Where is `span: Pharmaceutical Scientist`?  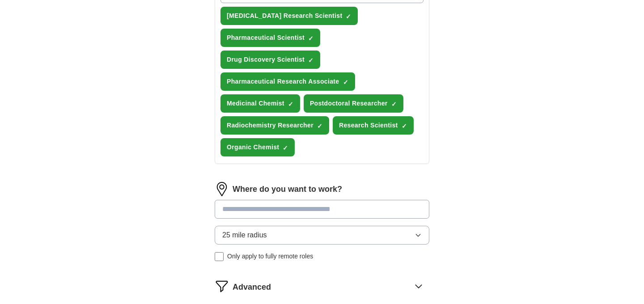
span: Pharmaceutical Scientist is located at coordinates (266, 37).